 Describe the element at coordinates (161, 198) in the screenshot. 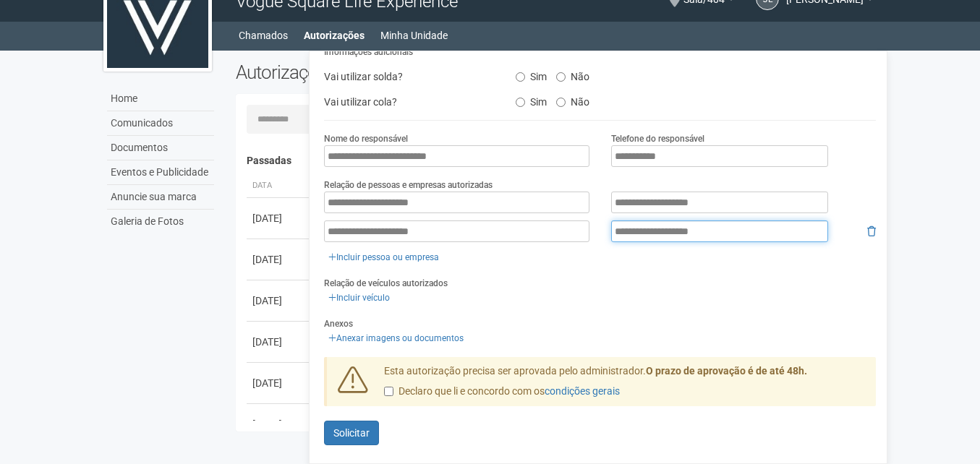

I see `a: Anuncie sua marca` at that location.